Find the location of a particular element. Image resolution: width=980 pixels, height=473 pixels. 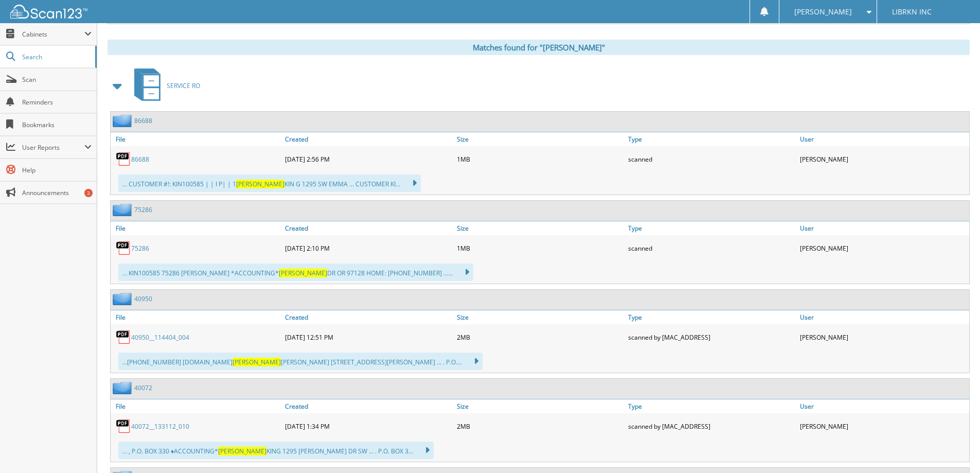

div: 3 is located at coordinates (88, 193).